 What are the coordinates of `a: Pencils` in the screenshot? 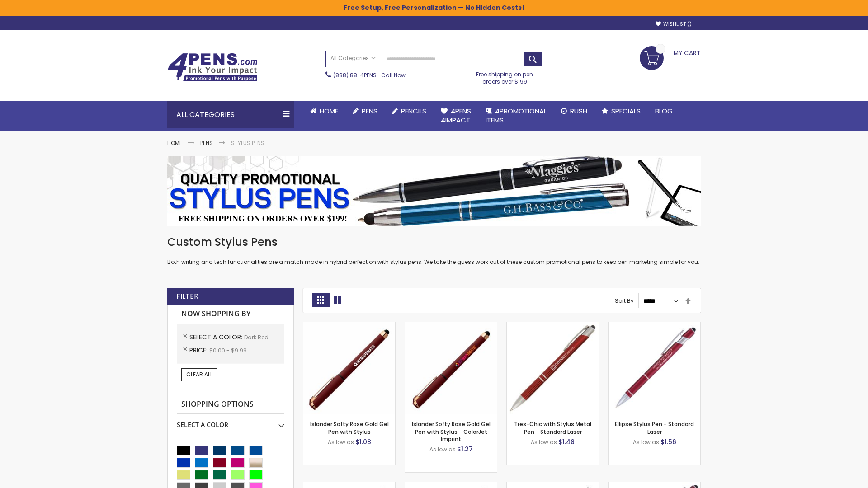 It's located at (409, 111).